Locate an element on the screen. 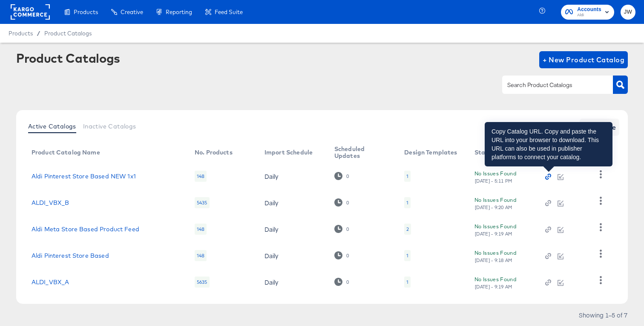 The image size is (644, 326). div: 2 is located at coordinates (408, 229).